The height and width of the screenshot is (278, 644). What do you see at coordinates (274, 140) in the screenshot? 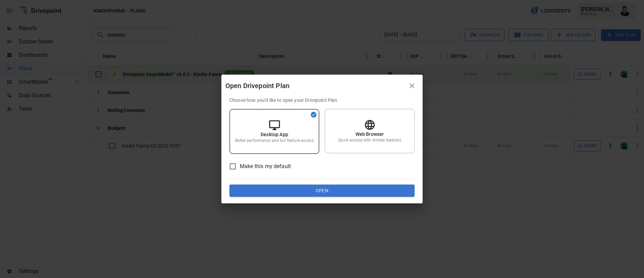
I see `p: Better performance and full feature access` at bounding box center [274, 140].